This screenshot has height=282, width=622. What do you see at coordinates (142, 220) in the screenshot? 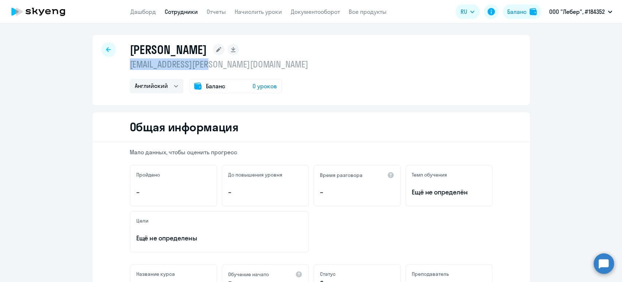
I see `h5: Цели` at bounding box center [142, 220].